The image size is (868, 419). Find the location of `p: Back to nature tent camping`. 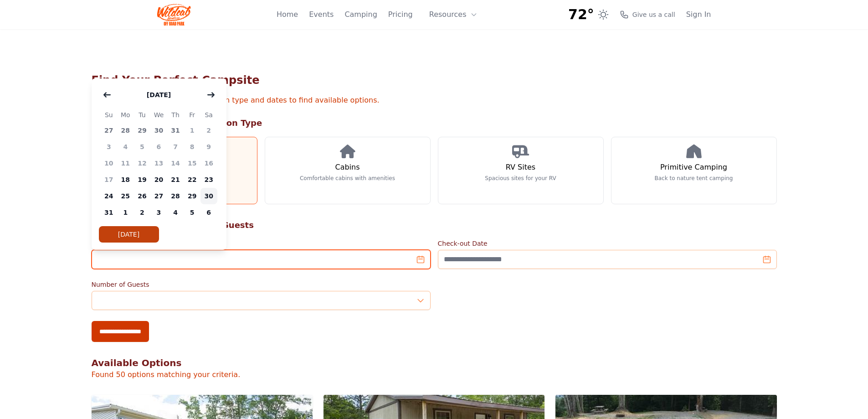

p: Back to nature tent camping is located at coordinates (694, 178).